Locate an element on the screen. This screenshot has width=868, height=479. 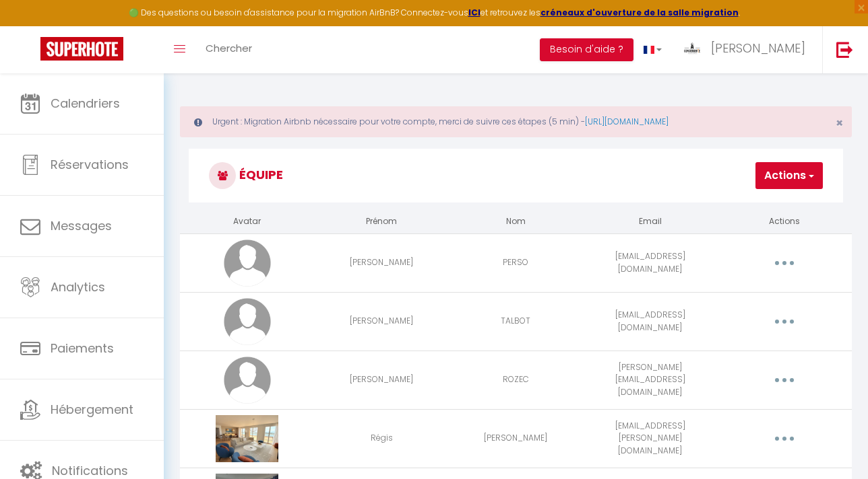
span: Chercher is located at coordinates (229, 48).